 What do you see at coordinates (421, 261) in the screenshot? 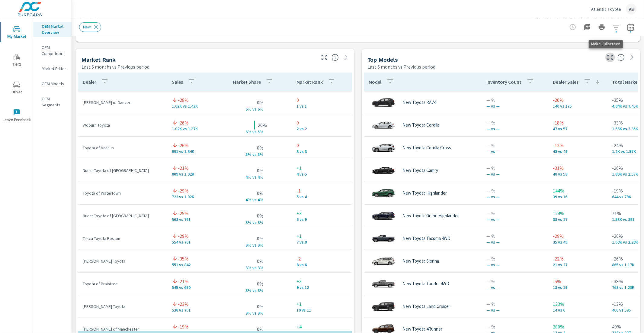
I see `p: New Toyota Sienna` at bounding box center [421, 261].